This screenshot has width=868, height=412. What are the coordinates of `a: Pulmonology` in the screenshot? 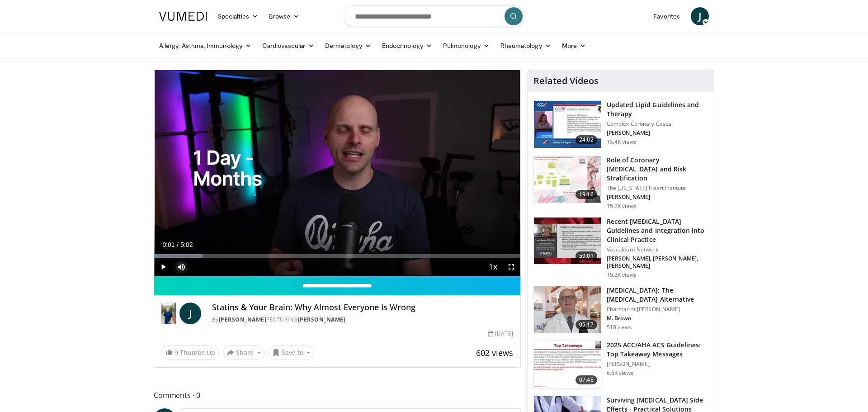 It's located at (466, 46).